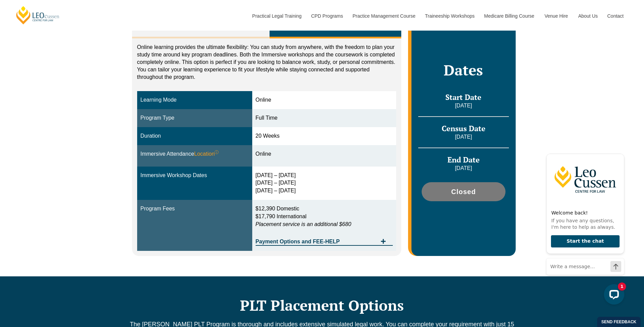  Describe the element at coordinates (216, 152) in the screenshot. I see `sup: ⓘ` at that location.